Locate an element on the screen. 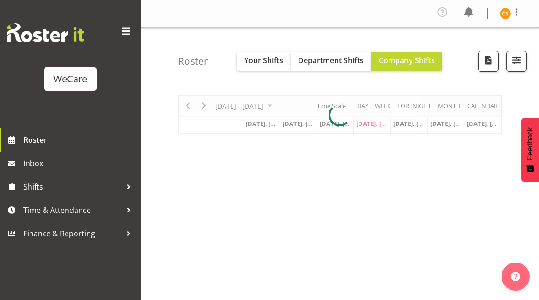 The width and height of the screenshot is (539, 300). button: Download a PDF of the roster according to the set date range. is located at coordinates (488, 61).